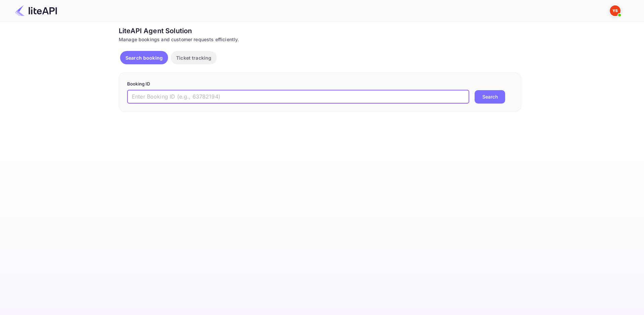 This screenshot has width=644, height=315. What do you see at coordinates (144, 58) in the screenshot?
I see `p: Search booking` at bounding box center [144, 58].